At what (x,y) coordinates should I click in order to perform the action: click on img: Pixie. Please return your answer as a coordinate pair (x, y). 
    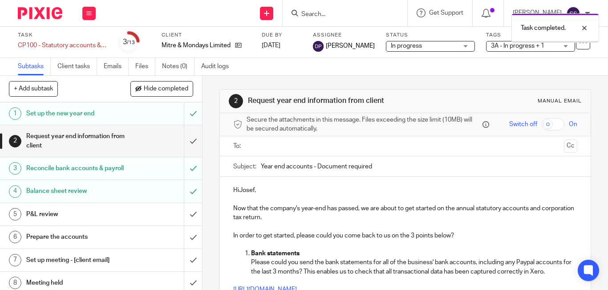
    Looking at the image, I should click on (40, 13).